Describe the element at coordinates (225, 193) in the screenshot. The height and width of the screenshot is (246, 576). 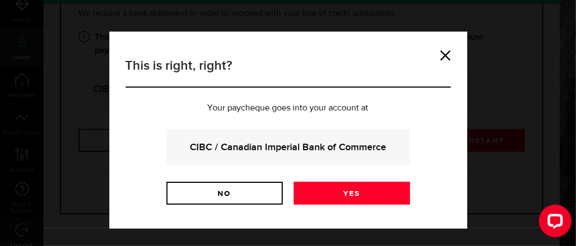
I see `a: No` at that location.